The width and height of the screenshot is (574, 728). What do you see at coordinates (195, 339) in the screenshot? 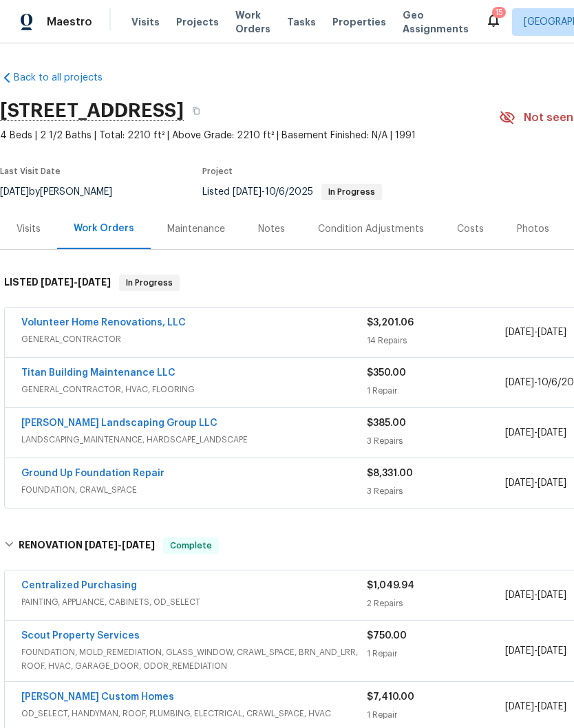
I see `span: GENERAL_CONTRACTOR` at bounding box center [195, 339].